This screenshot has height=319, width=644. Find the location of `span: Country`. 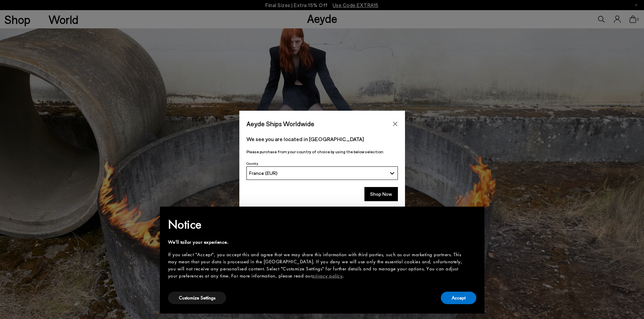

span: Country is located at coordinates (252, 164).